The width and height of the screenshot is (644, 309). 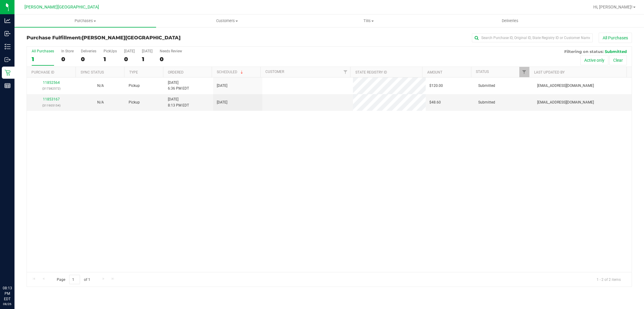 I want to click on a: Purchases, so click(x=85, y=21).